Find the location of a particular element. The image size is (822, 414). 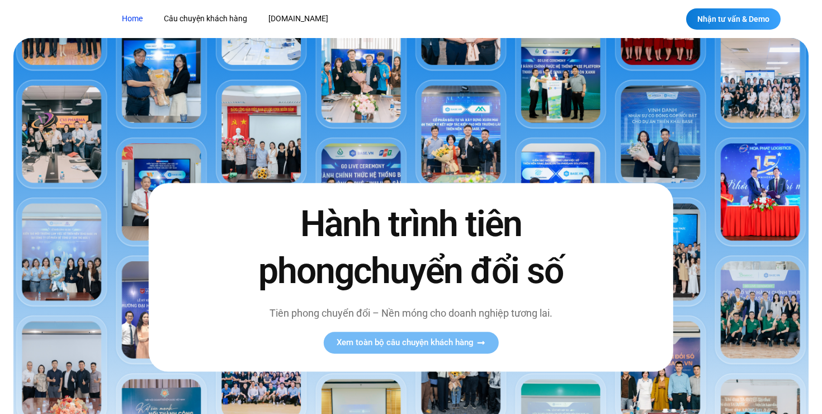

a: Nhận tư vấn & Demo is located at coordinates (733, 19).